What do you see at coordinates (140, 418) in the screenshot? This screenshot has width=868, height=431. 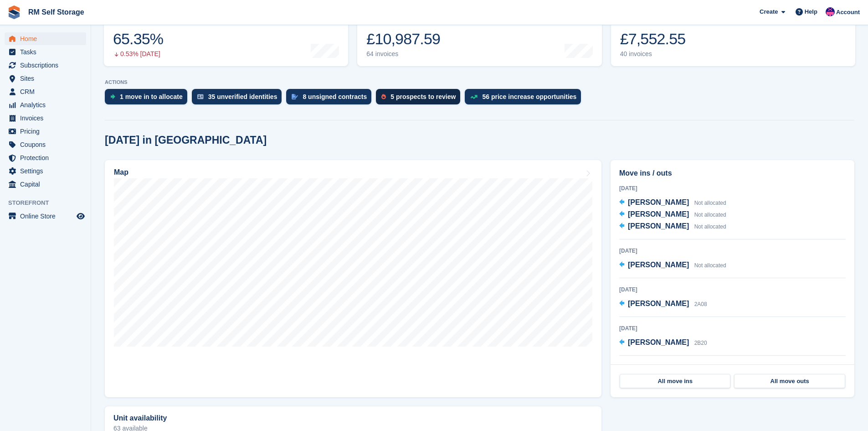 I see `h2: Unit availability` at bounding box center [140, 418].